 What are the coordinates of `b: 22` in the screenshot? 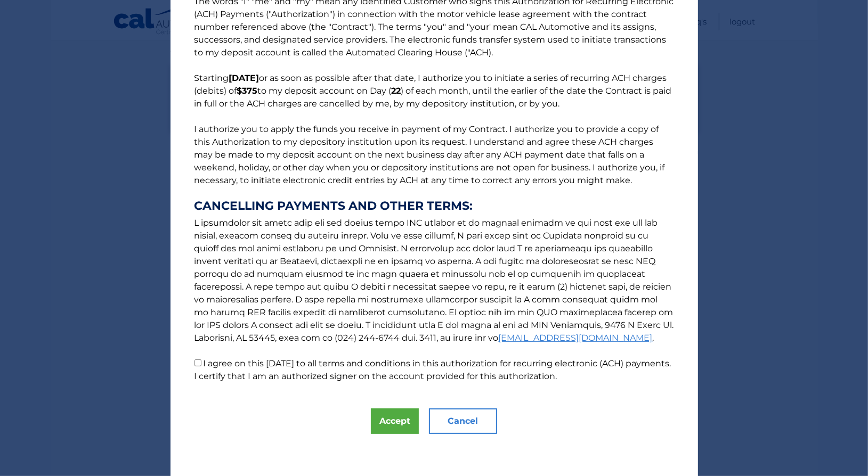 It's located at (396, 91).